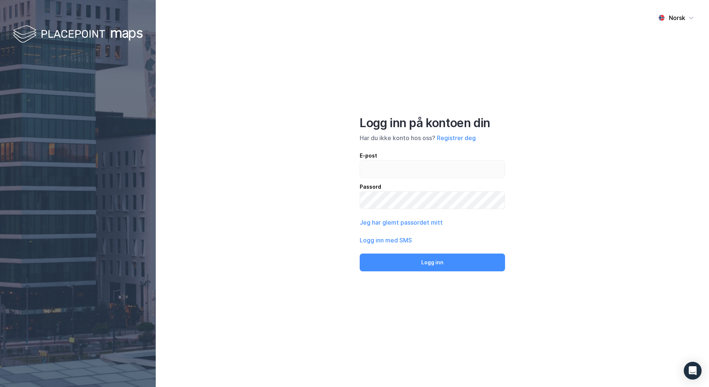 The image size is (709, 387). I want to click on button: Logg inn, so click(432, 262).